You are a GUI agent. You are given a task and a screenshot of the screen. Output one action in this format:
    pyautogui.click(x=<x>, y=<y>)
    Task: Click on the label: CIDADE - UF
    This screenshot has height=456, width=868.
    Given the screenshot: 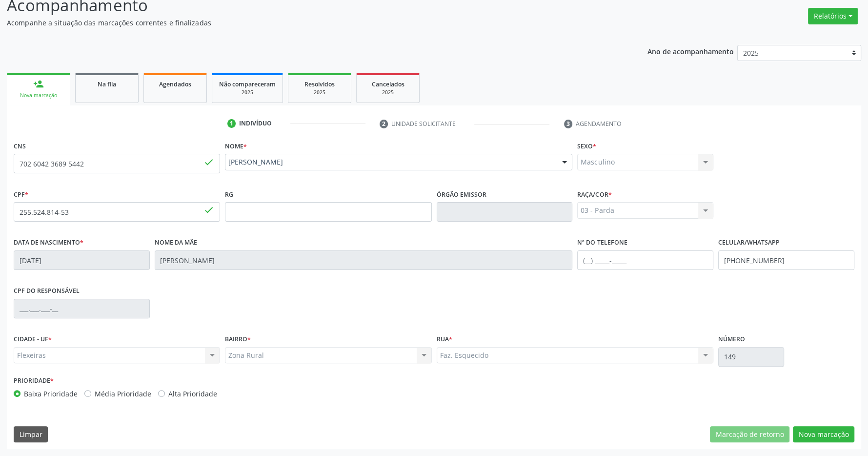 What is the action you would take?
    pyautogui.click(x=33, y=339)
    